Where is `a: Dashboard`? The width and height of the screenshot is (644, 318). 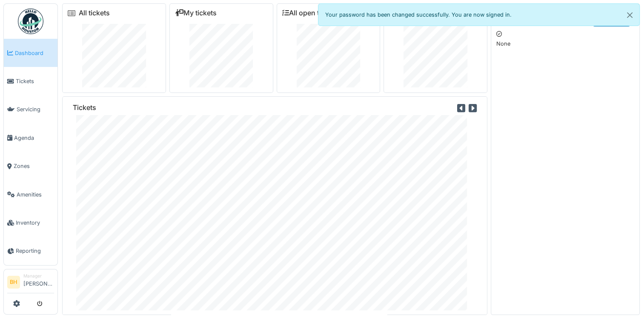 a: Dashboard is located at coordinates (31, 53).